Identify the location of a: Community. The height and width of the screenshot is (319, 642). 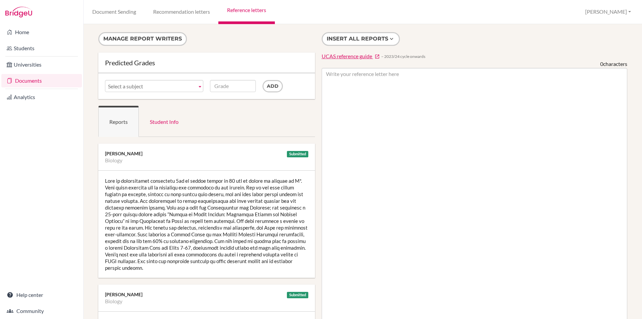
(41, 311).